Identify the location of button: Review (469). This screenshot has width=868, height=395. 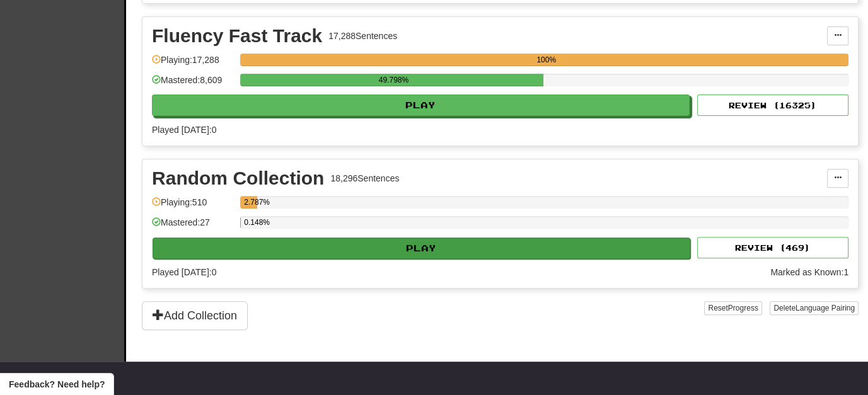
(773, 248).